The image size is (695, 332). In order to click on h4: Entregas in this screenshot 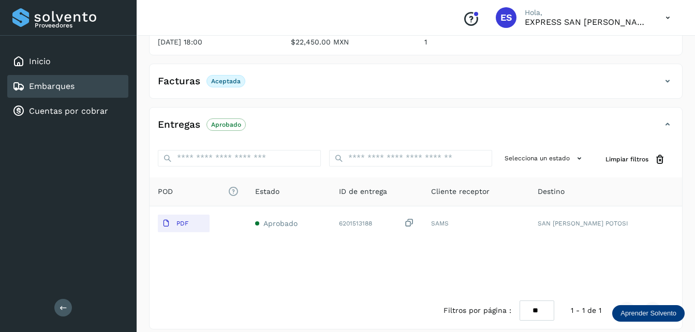, I will do `click(179, 125)`.